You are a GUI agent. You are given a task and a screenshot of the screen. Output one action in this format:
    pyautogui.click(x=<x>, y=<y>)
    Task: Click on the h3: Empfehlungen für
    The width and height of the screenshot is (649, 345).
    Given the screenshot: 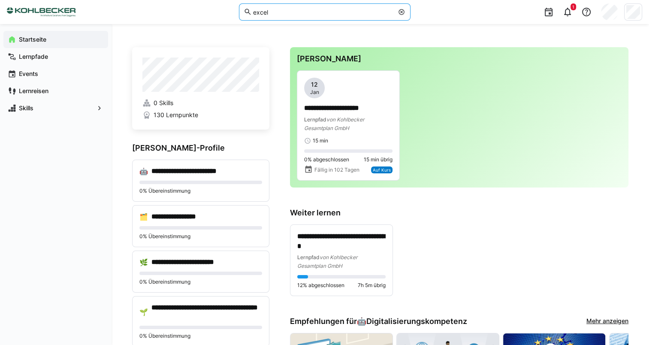 What is the action you would take?
    pyautogui.click(x=378, y=321)
    